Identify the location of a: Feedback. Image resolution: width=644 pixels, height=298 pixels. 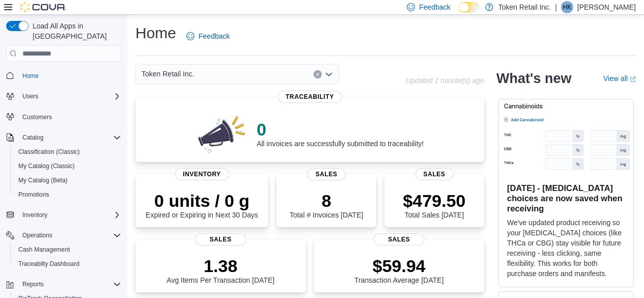
(208, 36).